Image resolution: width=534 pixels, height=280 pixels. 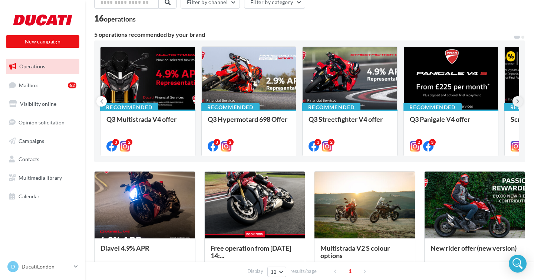 I want to click on a: Mailbox62, so click(x=43, y=85).